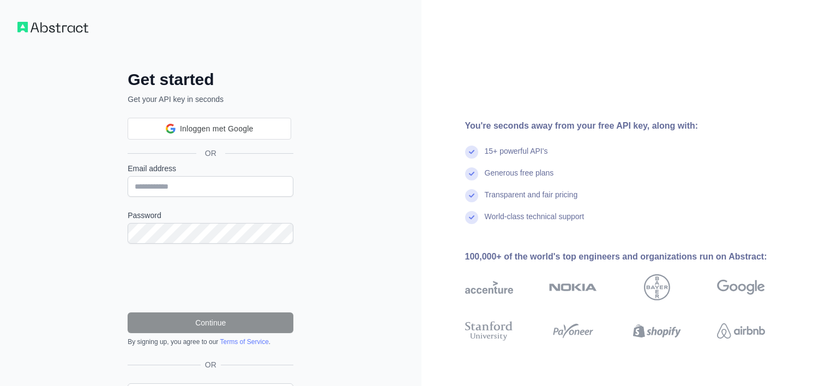  I want to click on label: Email address, so click(211, 169).